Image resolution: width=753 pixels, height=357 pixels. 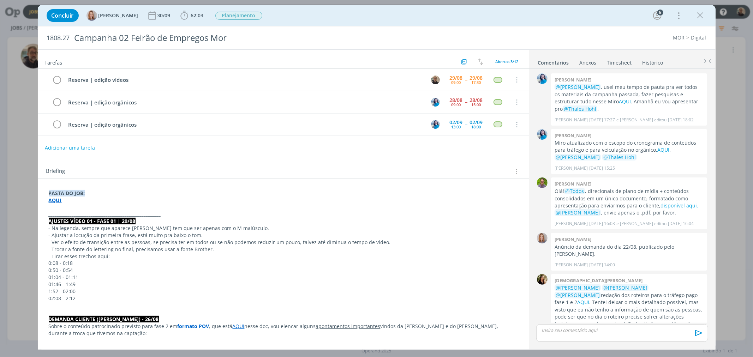 I want to click on a: Digital, so click(x=698, y=37).